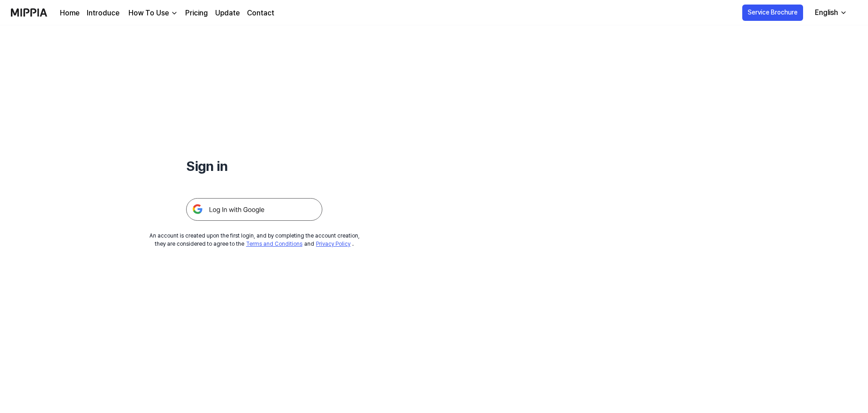  Describe the element at coordinates (149, 13) in the screenshot. I see `div: How To Use` at that location.